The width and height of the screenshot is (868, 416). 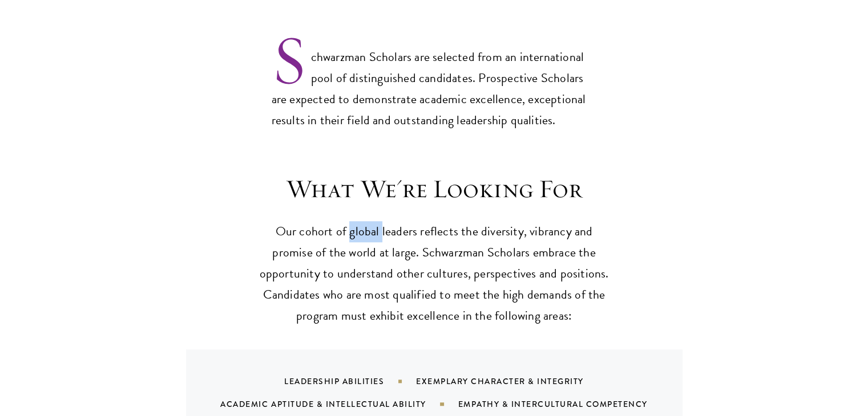 I want to click on p: Our cohort of global leaders reflects the diversity, vibrancy and promise of the world at large. ..., so click(x=434, y=274).